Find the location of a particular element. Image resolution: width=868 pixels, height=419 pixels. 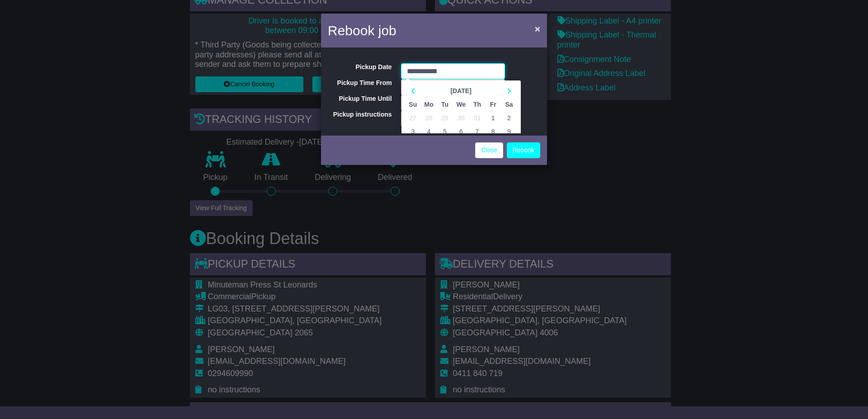

td: 29 is located at coordinates (444, 118).